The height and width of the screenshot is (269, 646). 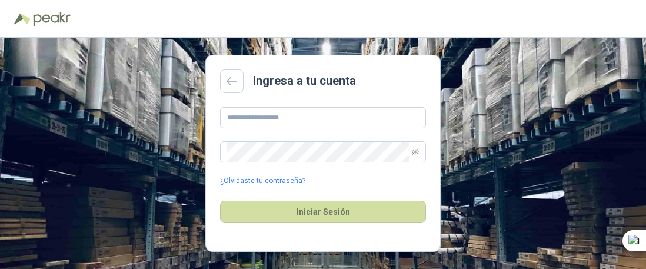 What do you see at coordinates (323, 212) in the screenshot?
I see `button: Iniciar Sesión` at bounding box center [323, 212].